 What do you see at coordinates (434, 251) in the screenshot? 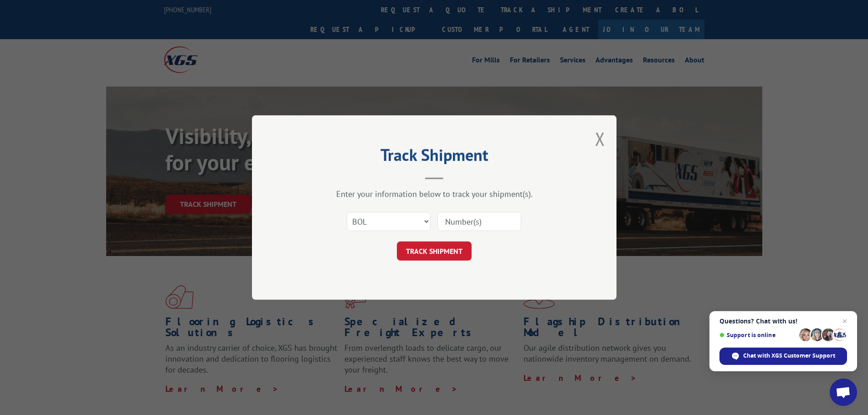
I see `button: TRACK SHIPMENT` at bounding box center [434, 251].